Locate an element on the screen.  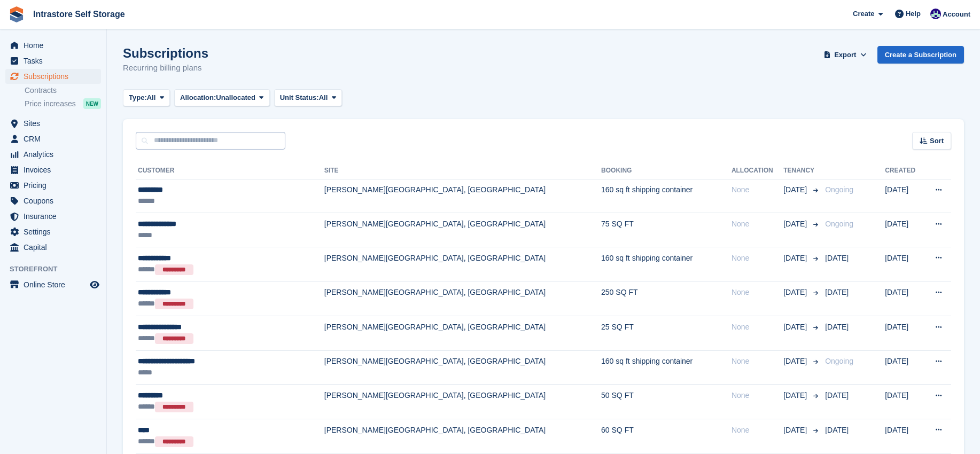
span: Allocation: is located at coordinates (198, 98).